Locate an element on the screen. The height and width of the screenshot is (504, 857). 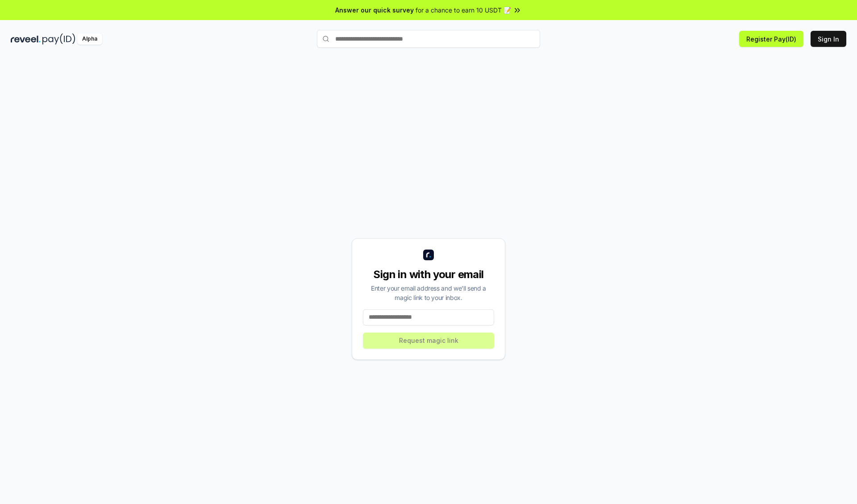
span: for a chance to earn 10 USDT 📝 is located at coordinates (464, 10).